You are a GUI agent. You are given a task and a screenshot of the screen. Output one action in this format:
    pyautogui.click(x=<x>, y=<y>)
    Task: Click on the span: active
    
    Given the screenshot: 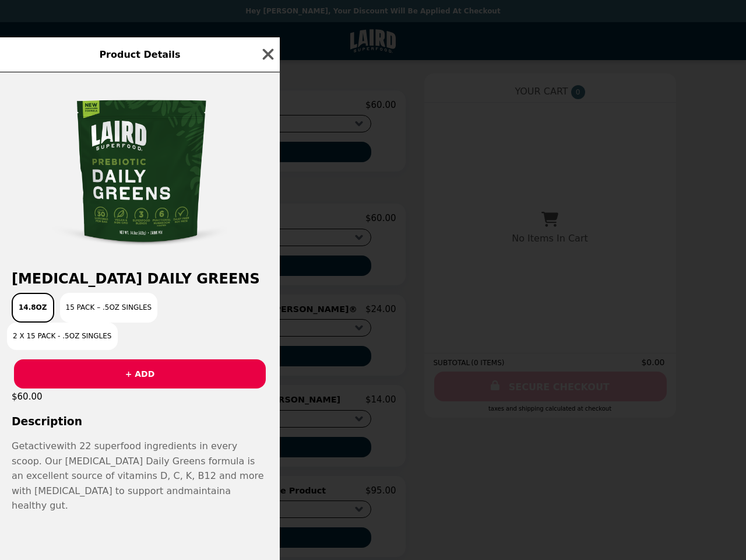 What is the action you would take?
    pyautogui.click(x=43, y=445)
    